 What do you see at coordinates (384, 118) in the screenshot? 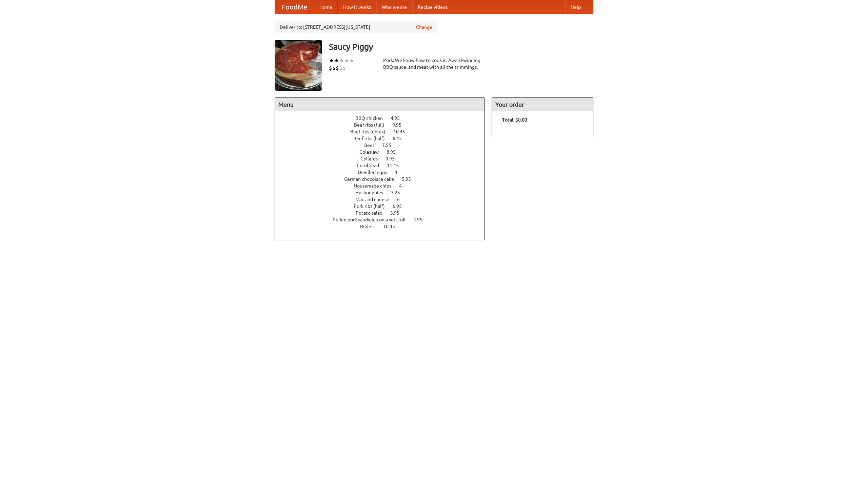
I see `a: BBQ chicken 4.95` at bounding box center [384, 118].